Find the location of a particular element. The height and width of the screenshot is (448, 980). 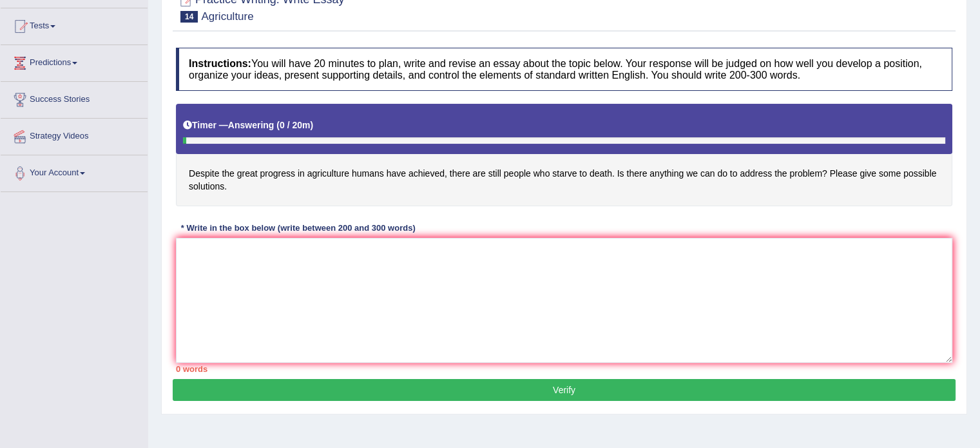

h4: You will have 20 minutes to plan, write and revise an essay about the topic below. Your response ... is located at coordinates (564, 69).